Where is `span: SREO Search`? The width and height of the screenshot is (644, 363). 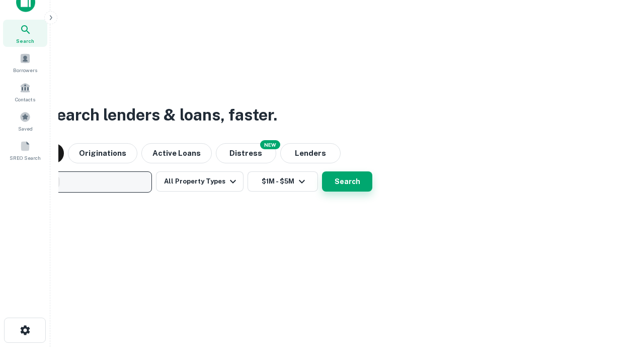 span: SREO Search is located at coordinates (25, 158).